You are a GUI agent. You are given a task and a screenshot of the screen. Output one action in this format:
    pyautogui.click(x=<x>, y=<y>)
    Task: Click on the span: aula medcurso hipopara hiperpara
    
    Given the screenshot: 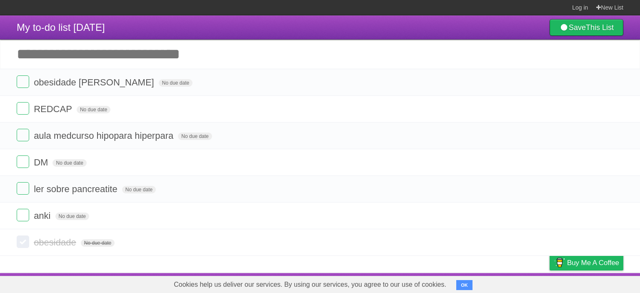 What is the action you would take?
    pyautogui.click(x=105, y=135)
    